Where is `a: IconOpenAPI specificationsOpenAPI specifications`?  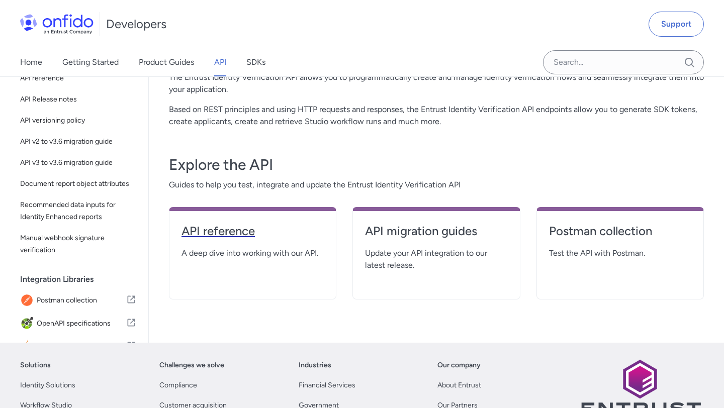 a: IconOpenAPI specificationsOpenAPI specifications is located at coordinates (78, 324).